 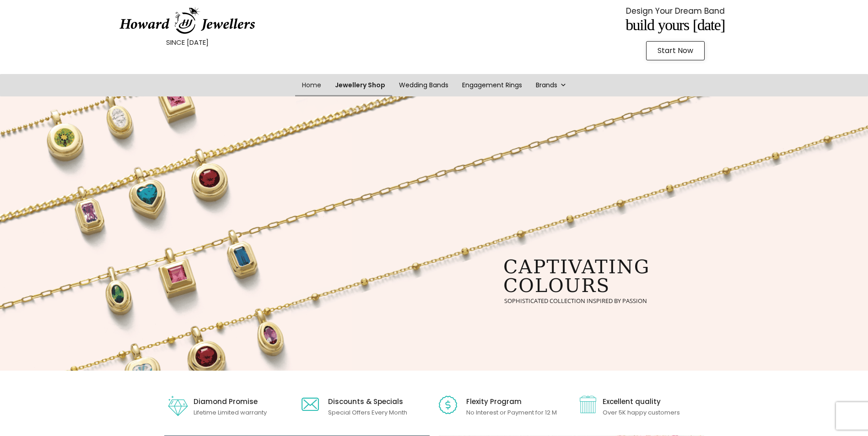 I want to click on span: Start Now, so click(x=676, y=51).